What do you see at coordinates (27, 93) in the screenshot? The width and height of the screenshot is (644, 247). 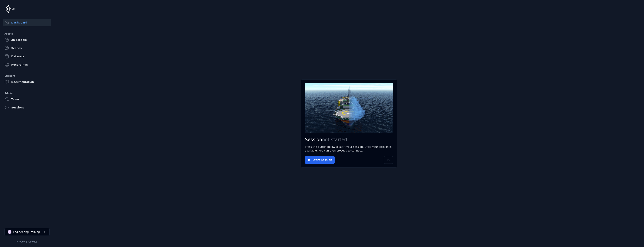 I see `div: Admin` at bounding box center [27, 93].